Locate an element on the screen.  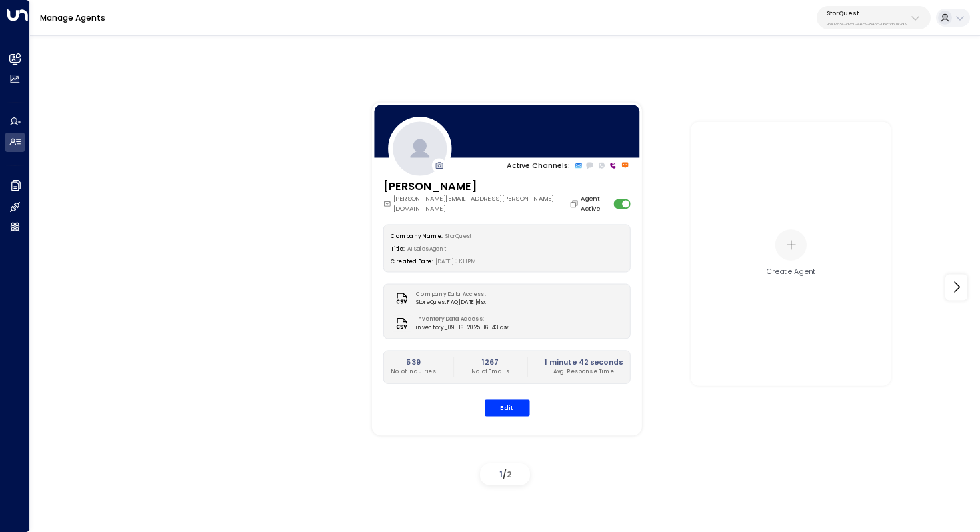
span: 1 is located at coordinates (501, 474).